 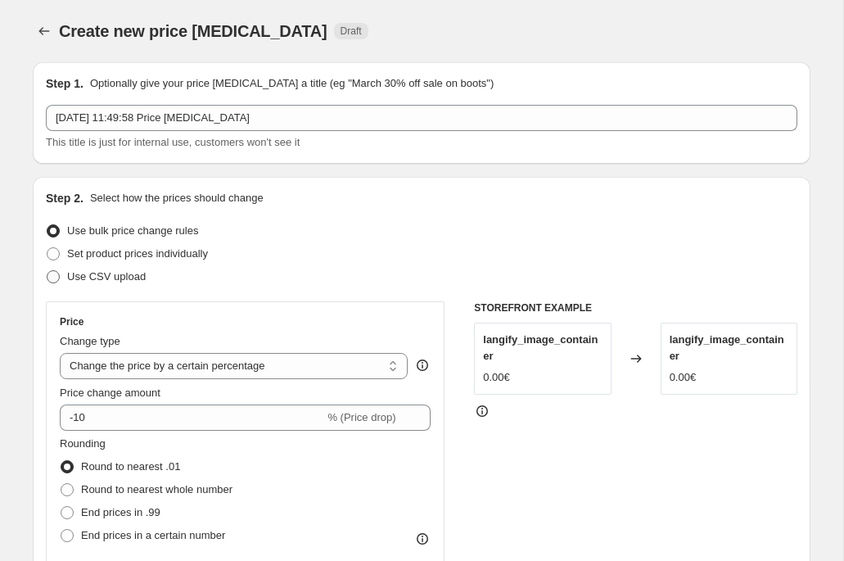 I want to click on h3: Price, so click(x=71, y=322).